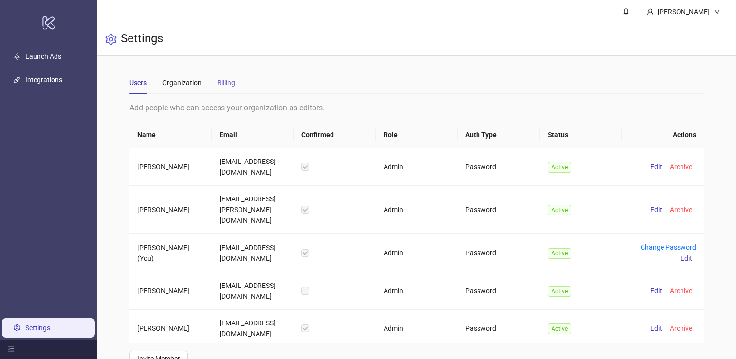 Image resolution: width=736 pixels, height=359 pixels. I want to click on a: Change Password, so click(668, 247).